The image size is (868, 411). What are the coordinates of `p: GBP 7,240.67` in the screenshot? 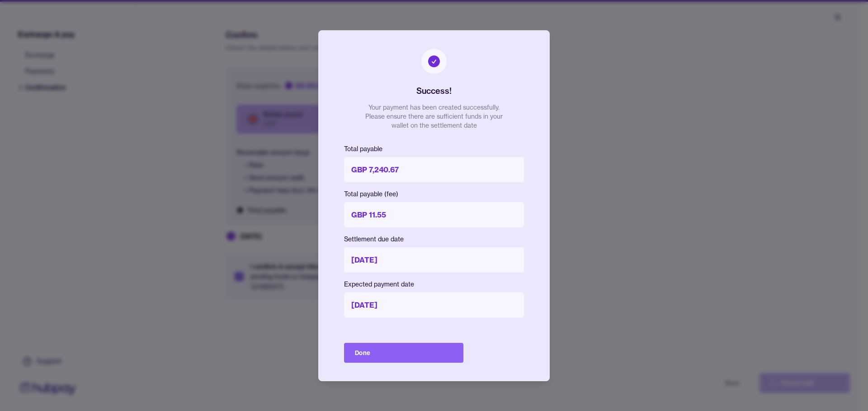 It's located at (434, 169).